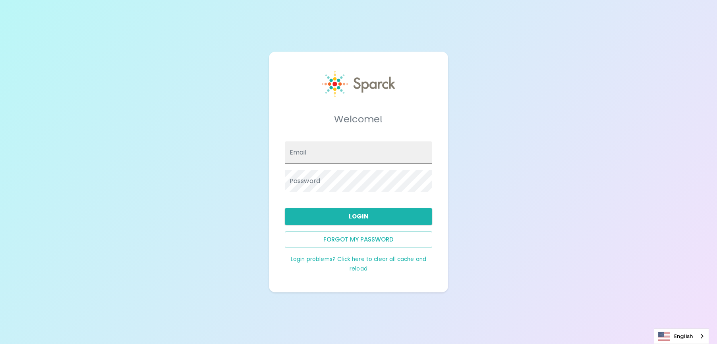 The width and height of the screenshot is (717, 344). What do you see at coordinates (682, 336) in the screenshot?
I see `a: English` at bounding box center [682, 336].